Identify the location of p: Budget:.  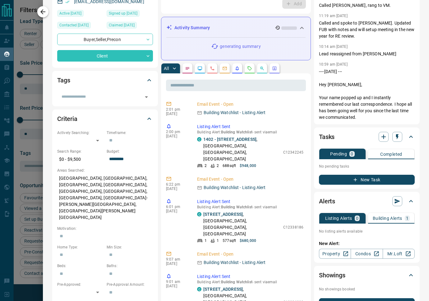
(130, 151).